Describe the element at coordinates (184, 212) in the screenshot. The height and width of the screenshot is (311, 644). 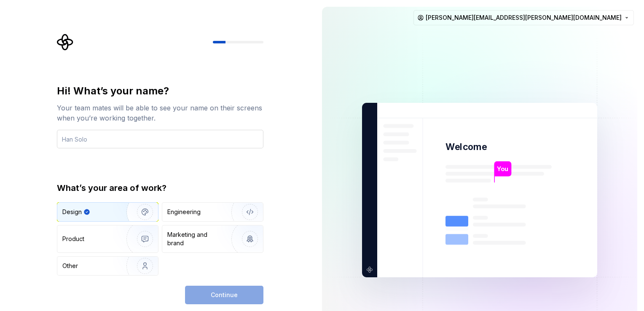
I see `div: Engineering` at that location.